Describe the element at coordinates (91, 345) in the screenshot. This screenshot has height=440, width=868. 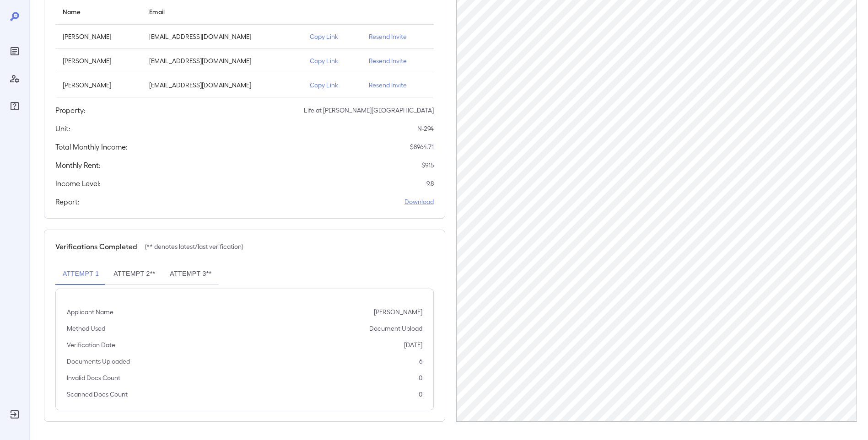
I see `p: Verification Date` at that location.